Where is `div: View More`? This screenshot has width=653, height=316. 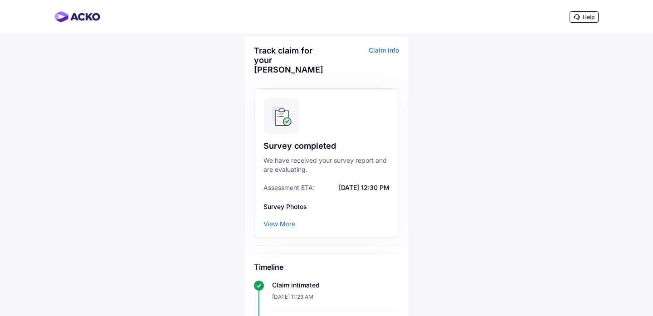
div: View More is located at coordinates (279, 224).